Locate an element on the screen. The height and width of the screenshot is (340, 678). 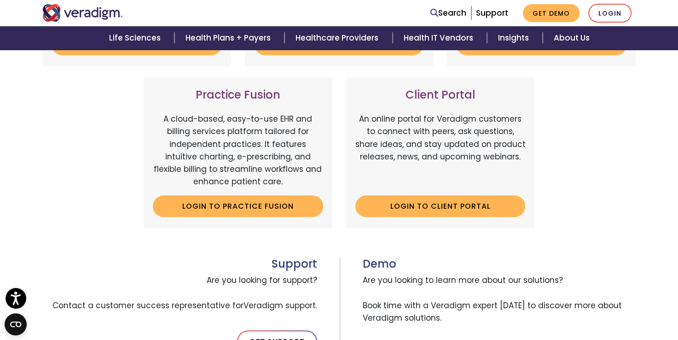
h3: Practice Fusion is located at coordinates (238, 95).